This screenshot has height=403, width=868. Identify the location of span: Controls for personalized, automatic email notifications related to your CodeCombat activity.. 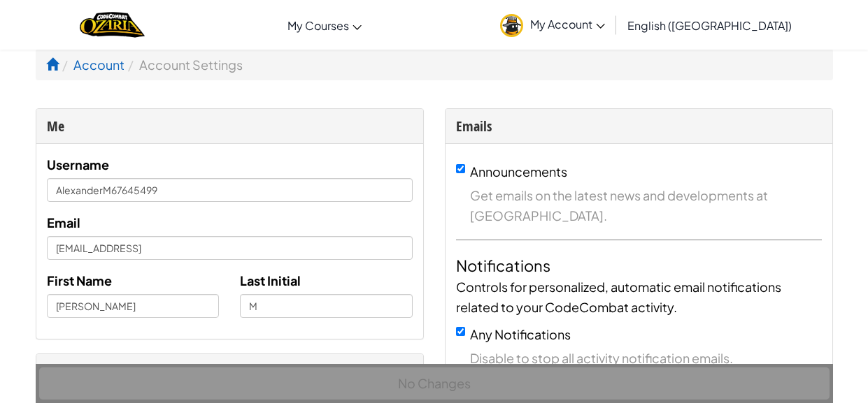
(618, 297).